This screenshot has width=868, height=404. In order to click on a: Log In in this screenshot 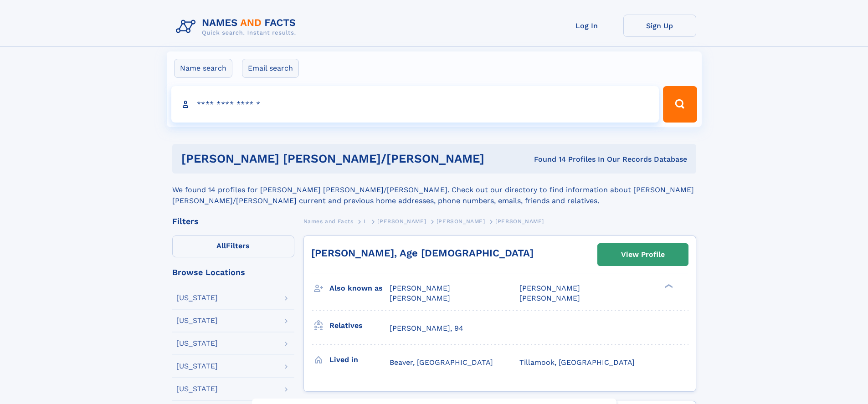, I will do `click(587, 26)`.